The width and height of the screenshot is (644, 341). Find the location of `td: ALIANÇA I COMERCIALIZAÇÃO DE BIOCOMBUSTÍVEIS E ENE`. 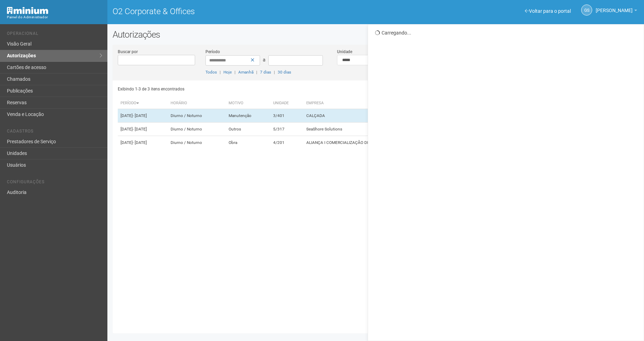

td: ALIANÇA I COMERCIALIZAÇÃO DE BIOCOMBUSTÍVEIS E ENE is located at coordinates (395, 143).